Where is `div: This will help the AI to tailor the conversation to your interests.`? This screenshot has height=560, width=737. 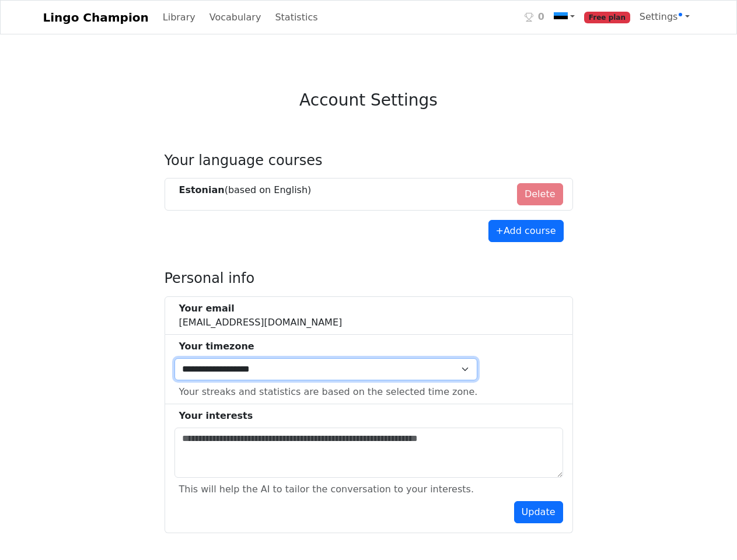
div: This will help the AI to tailor the conversation to your interests. is located at coordinates (326, 489).